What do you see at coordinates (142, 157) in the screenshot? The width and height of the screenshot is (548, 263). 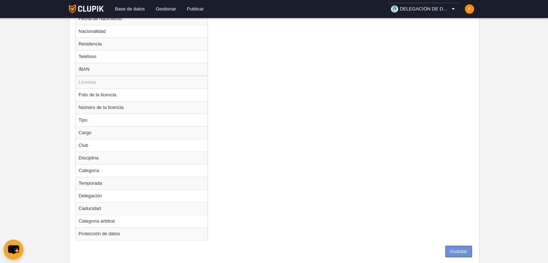 I see `td: Disciplina` at bounding box center [142, 157].